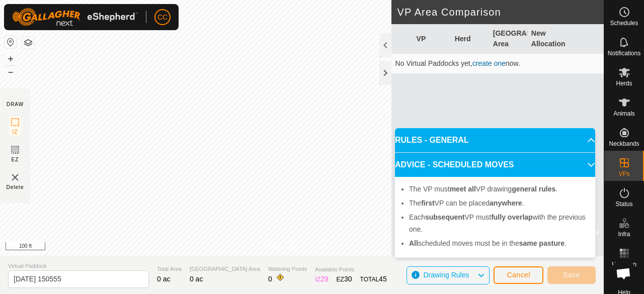 The image size is (644, 294). Describe the element at coordinates (512, 217) in the screenshot. I see `b: fully overlap` at that location.